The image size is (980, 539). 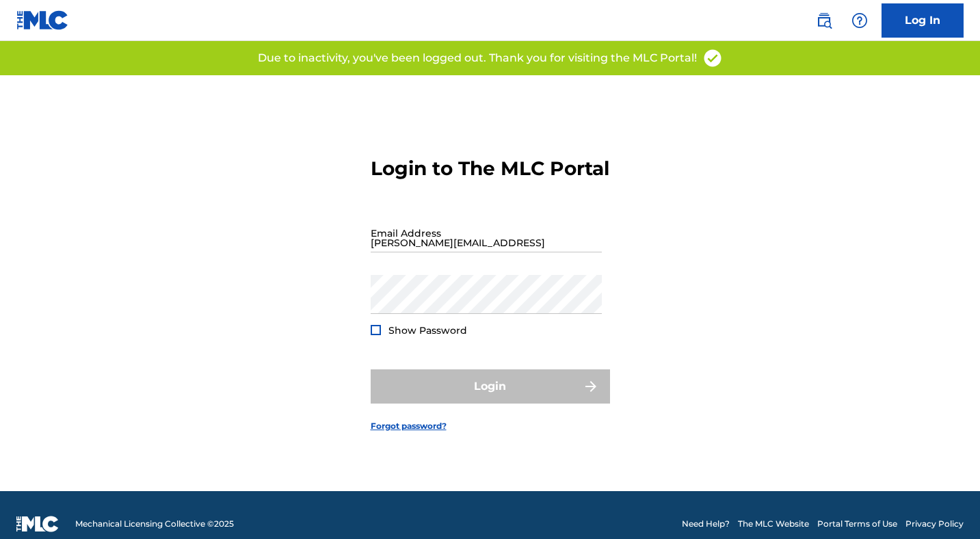 What do you see at coordinates (43, 20) in the screenshot?
I see `img: MLC Logo` at bounding box center [43, 20].